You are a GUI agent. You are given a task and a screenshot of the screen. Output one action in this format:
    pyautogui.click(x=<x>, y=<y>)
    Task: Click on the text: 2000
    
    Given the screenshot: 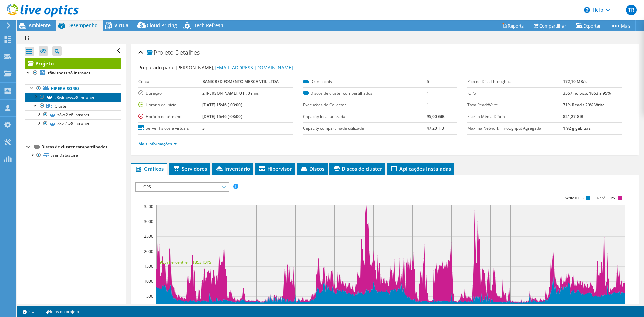 What is the action you would take?
    pyautogui.click(x=149, y=251)
    